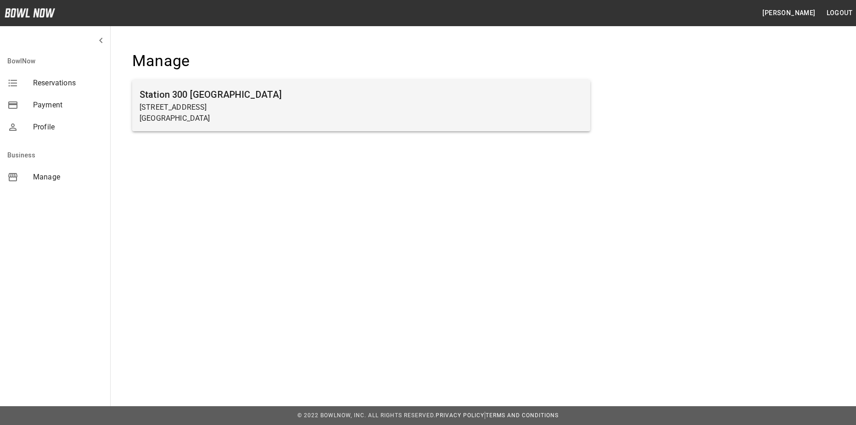 The height and width of the screenshot is (425, 856). Describe the element at coordinates (366, 415) in the screenshot. I see `span: © 2022 BowlNow, Inc. All Rights Reserved.` at that location.